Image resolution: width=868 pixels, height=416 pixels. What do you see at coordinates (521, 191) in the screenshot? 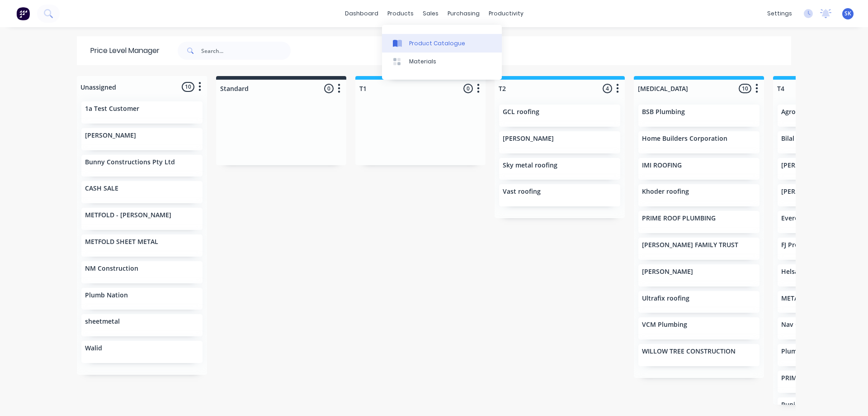
I see `p: Vast roofing` at bounding box center [521, 191].